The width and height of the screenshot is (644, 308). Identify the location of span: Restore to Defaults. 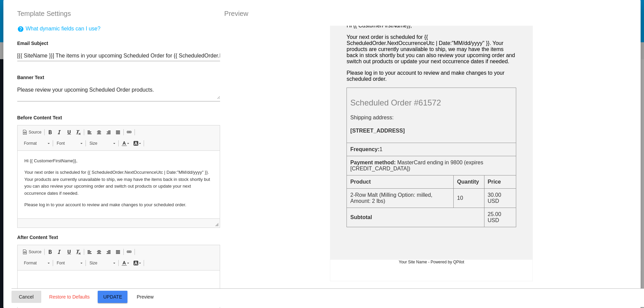
(69, 297).